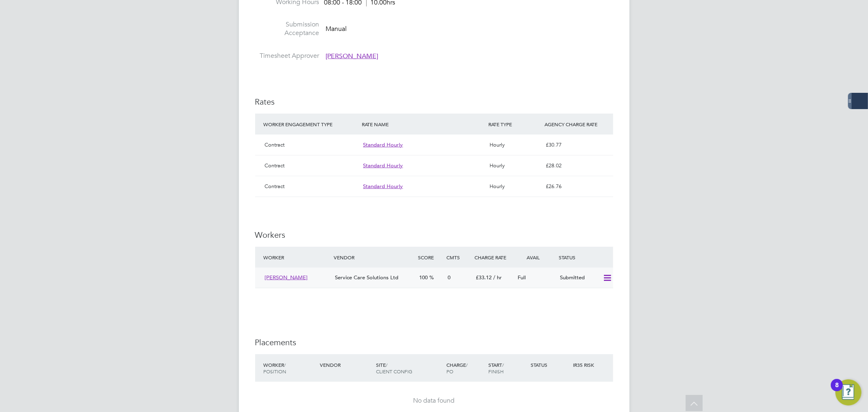 This screenshot has width=868, height=412. I want to click on span: 0, so click(449, 278).